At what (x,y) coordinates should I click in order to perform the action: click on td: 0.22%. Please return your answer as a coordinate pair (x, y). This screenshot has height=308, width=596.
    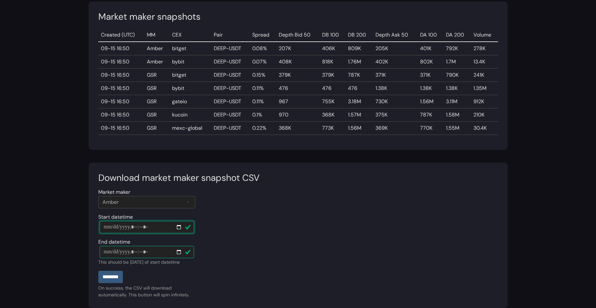
    Looking at the image, I should click on (263, 128).